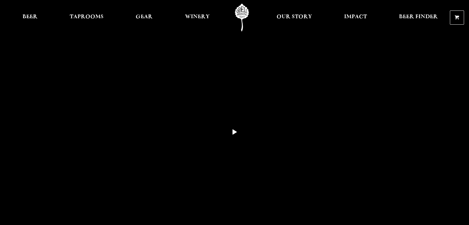 The width and height of the screenshot is (469, 225). I want to click on a: Beer Finder, so click(418, 18).